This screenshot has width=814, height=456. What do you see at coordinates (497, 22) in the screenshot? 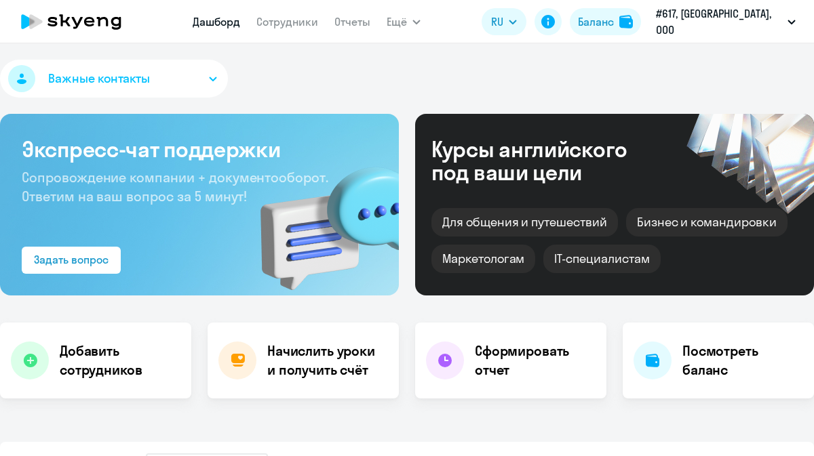
I see `span: RU` at bounding box center [497, 22].